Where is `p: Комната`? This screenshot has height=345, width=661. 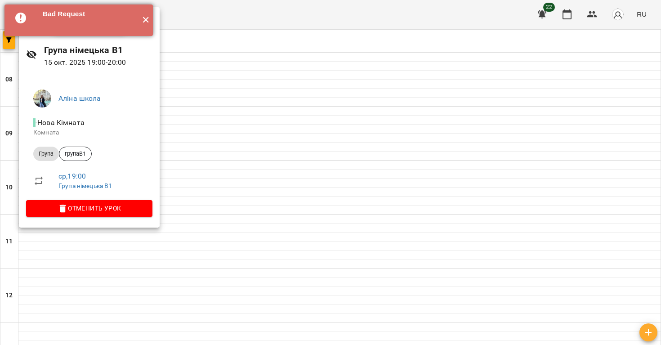
p: Комната is located at coordinates (89, 133).